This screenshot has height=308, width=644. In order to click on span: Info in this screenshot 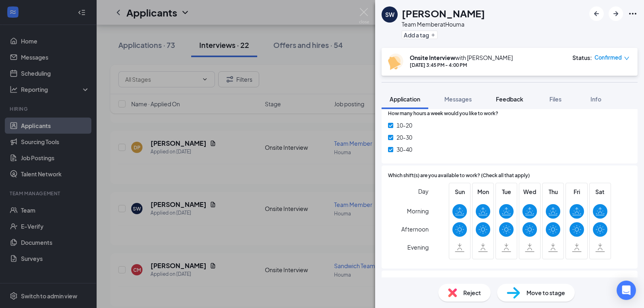, I will do `click(595, 99)`.